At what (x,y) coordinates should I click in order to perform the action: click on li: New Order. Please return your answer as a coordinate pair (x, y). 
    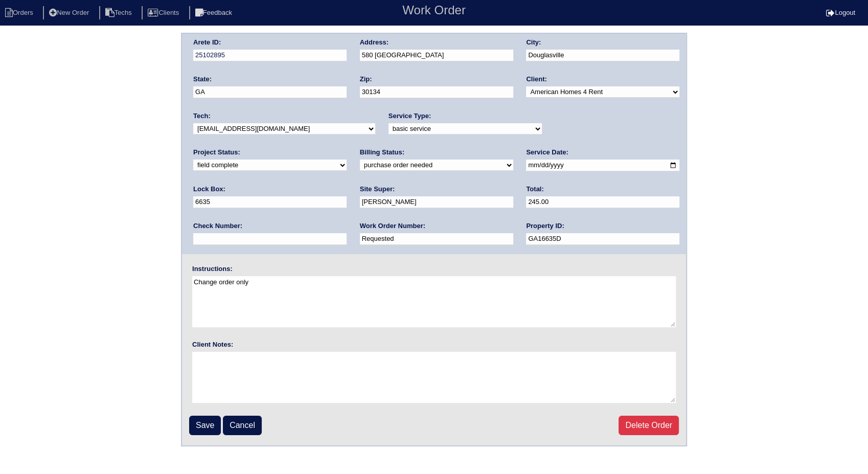
    Looking at the image, I should click on (70, 13).